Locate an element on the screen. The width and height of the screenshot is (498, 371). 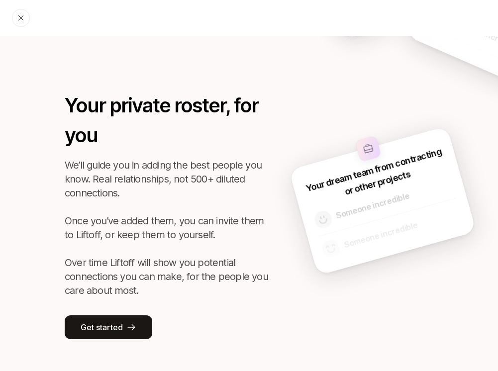
p: Get started is located at coordinates (102, 328).